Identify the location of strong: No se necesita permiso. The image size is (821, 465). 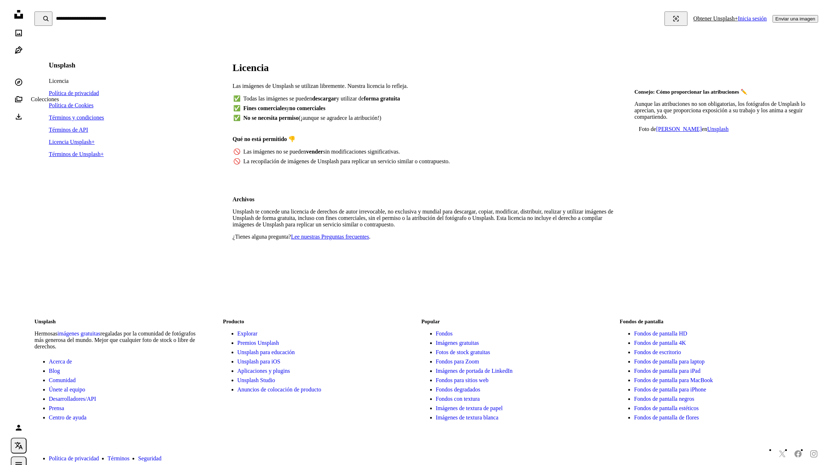
(271, 118).